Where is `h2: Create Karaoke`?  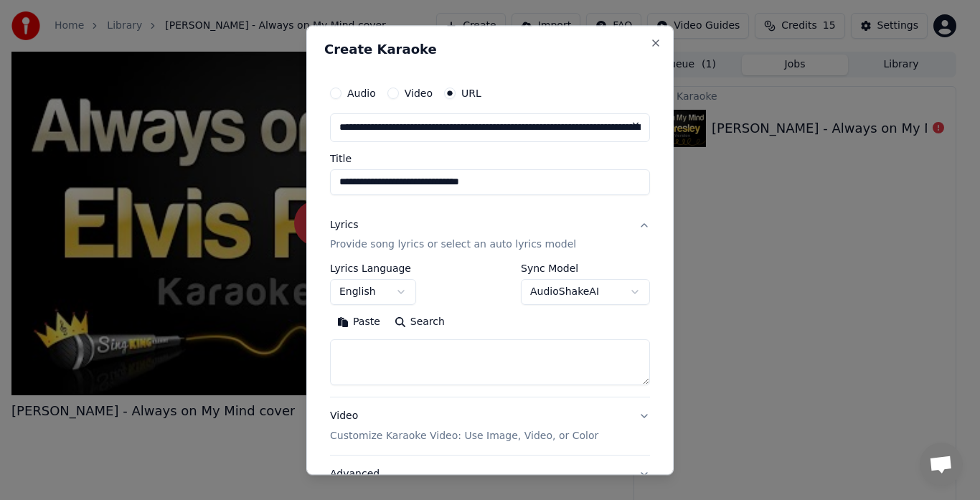 h2: Create Karaoke is located at coordinates (490, 49).